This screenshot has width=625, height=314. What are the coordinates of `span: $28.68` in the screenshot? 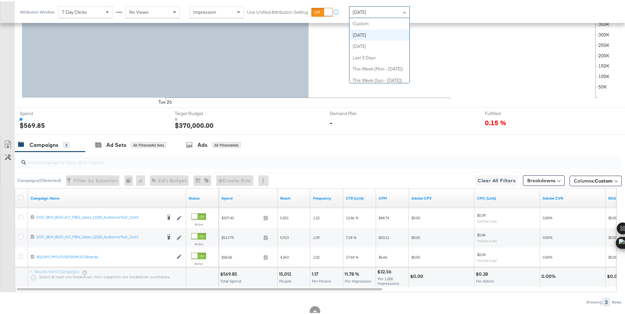 It's located at (241, 256).